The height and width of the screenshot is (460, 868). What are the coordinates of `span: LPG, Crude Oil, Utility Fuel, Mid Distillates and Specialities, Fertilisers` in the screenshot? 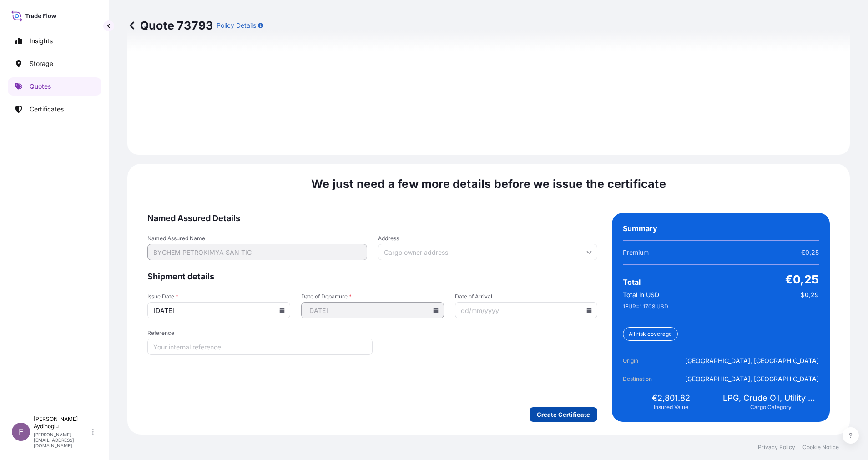 It's located at (771, 398).